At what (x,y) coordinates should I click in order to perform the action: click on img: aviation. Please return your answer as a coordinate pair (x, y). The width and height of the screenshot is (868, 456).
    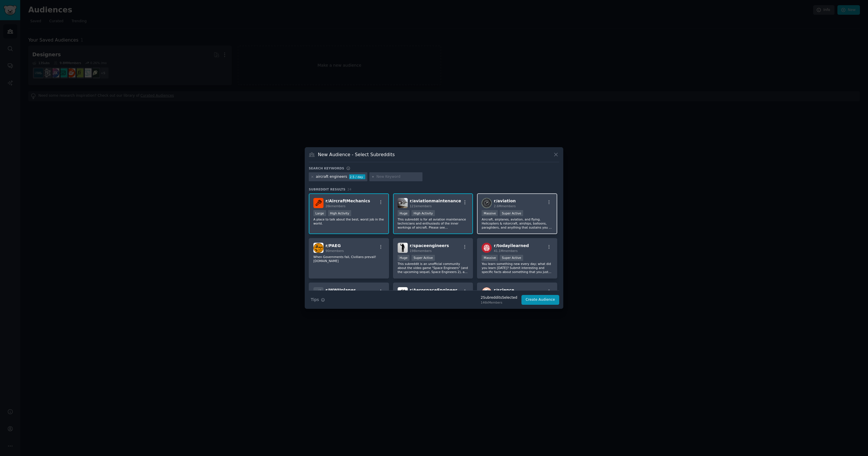
    Looking at the image, I should click on (487, 203).